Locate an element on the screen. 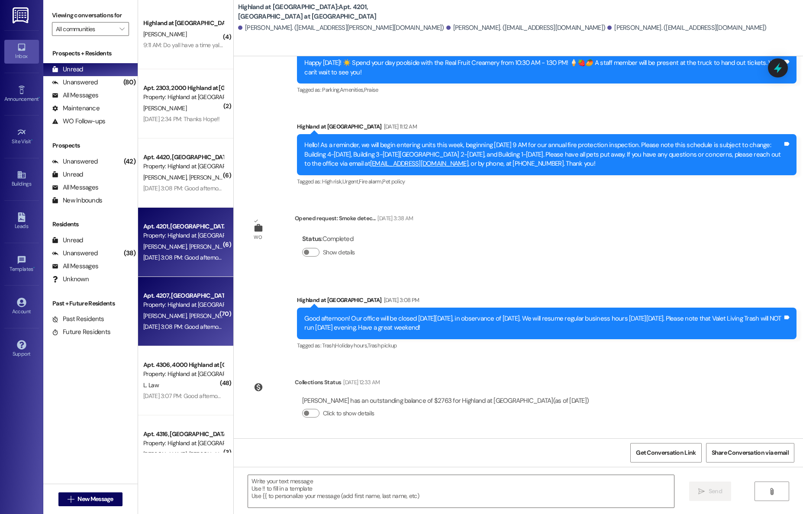 This screenshot has height=514, width=803. a: Leads is located at coordinates (22, 222).